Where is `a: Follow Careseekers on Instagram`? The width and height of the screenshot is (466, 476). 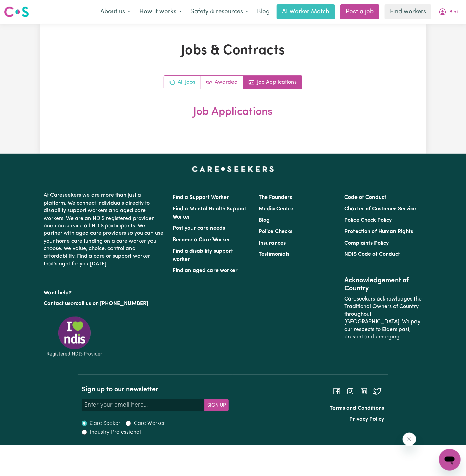 a: Follow Careseekers on Instagram is located at coordinates (350, 392).